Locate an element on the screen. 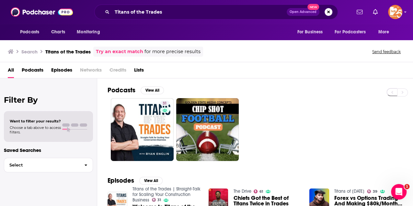 The width and height of the screenshot is (413, 206). span: 39 is located at coordinates (375, 191).